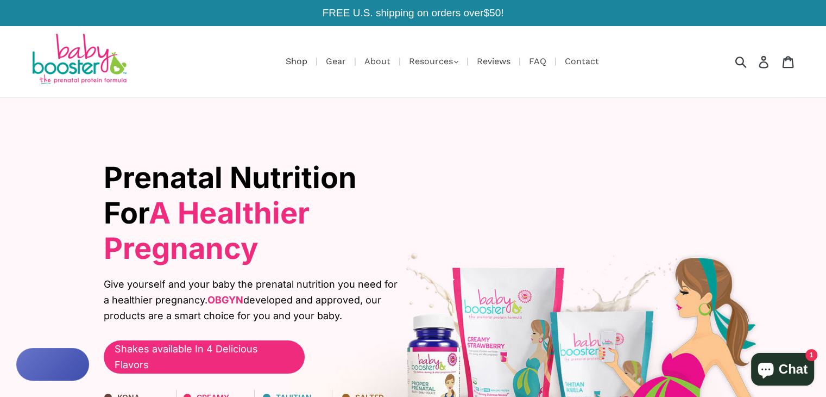 This screenshot has height=397, width=826. I want to click on a: About, so click(378, 61).